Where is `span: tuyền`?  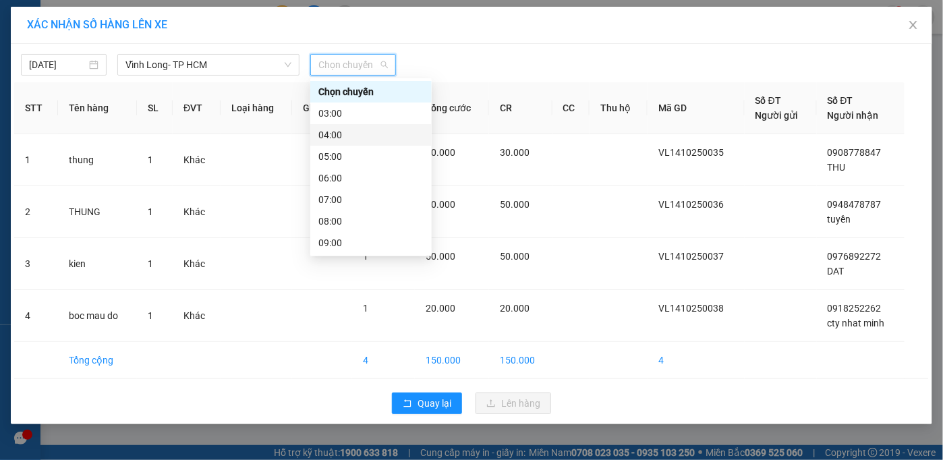
span: tuyền is located at coordinates (839, 219).